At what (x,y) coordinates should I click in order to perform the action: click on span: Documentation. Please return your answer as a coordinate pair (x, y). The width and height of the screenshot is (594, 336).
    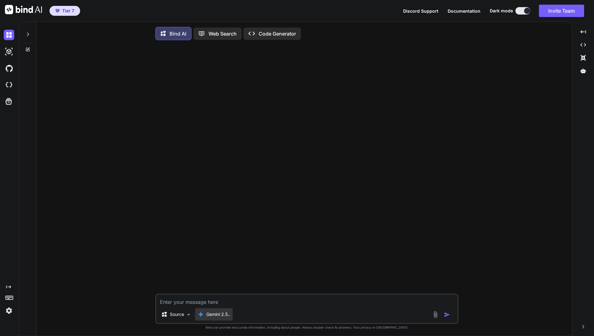
    Looking at the image, I should click on (464, 11).